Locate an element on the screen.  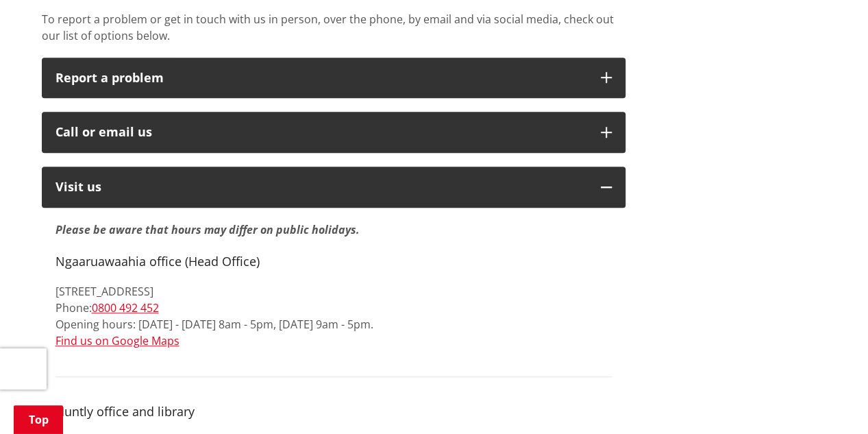
a: Find us on Google Maps is located at coordinates (117, 341).